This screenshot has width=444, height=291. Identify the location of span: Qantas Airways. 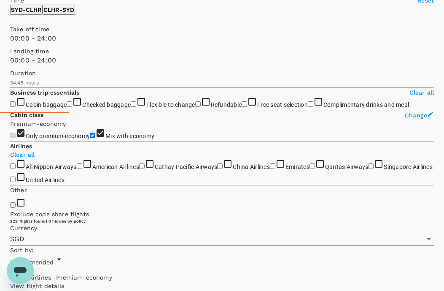
(347, 167).